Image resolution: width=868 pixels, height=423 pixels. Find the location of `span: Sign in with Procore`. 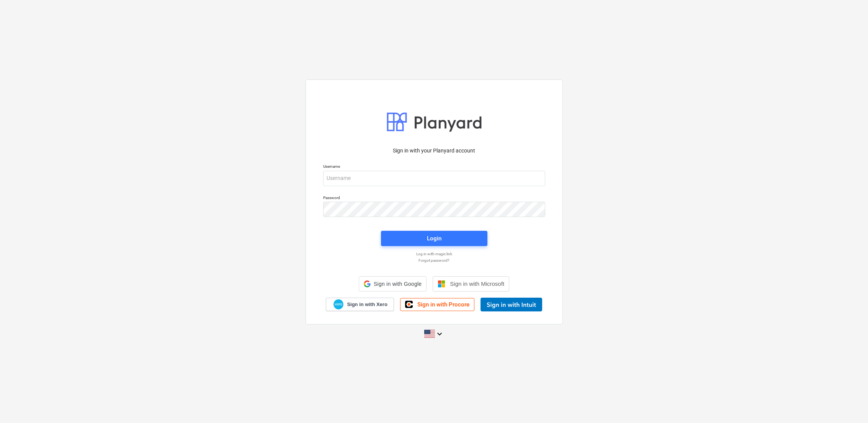

span: Sign in with Procore is located at coordinates (443, 305).